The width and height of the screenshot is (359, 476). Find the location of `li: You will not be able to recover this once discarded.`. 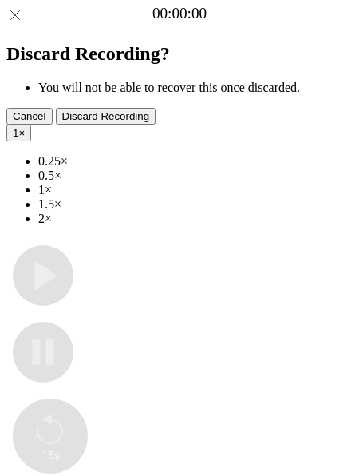

li: You will not be able to recover this once discarded. is located at coordinates (196, 88).